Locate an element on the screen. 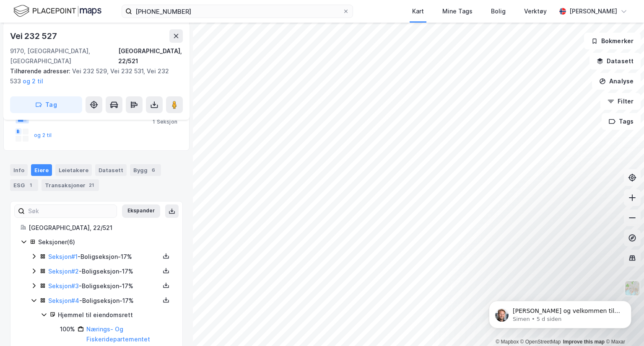 The width and height of the screenshot is (644, 346). a: Nærings- Og Fiskeridepartementet is located at coordinates (118, 334).